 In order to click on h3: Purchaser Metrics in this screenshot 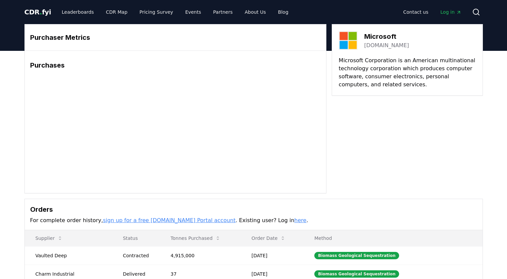, I will do `click(175, 38)`.